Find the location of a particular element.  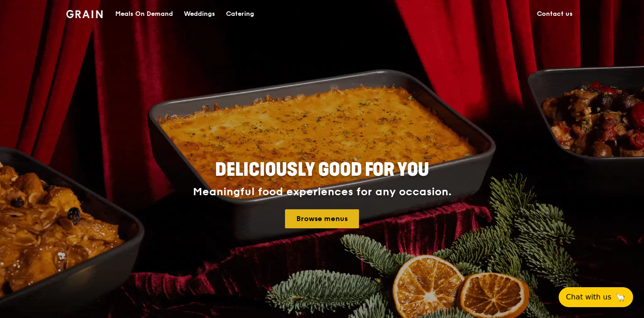

div: Weddings is located at coordinates (199, 14).